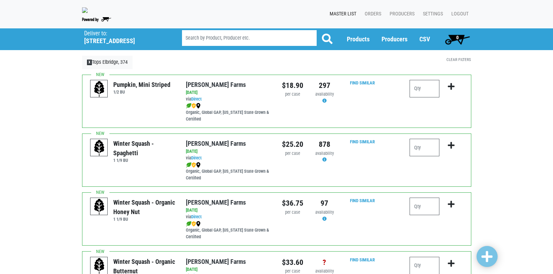 Image resolution: width=553 pixels, height=274 pixels. Describe the element at coordinates (107, 62) in the screenshot. I see `a: XTops Elbridge, 374` at that location.